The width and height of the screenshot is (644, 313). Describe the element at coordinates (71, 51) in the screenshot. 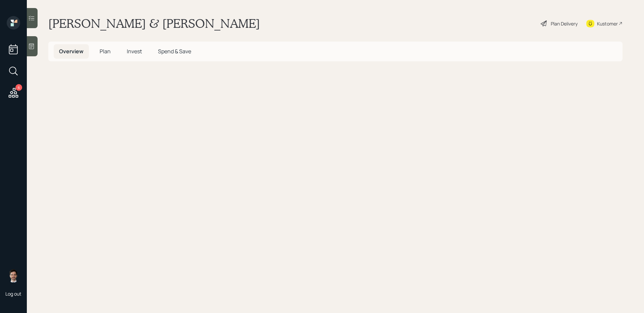

I see `span: Overview` at that location.